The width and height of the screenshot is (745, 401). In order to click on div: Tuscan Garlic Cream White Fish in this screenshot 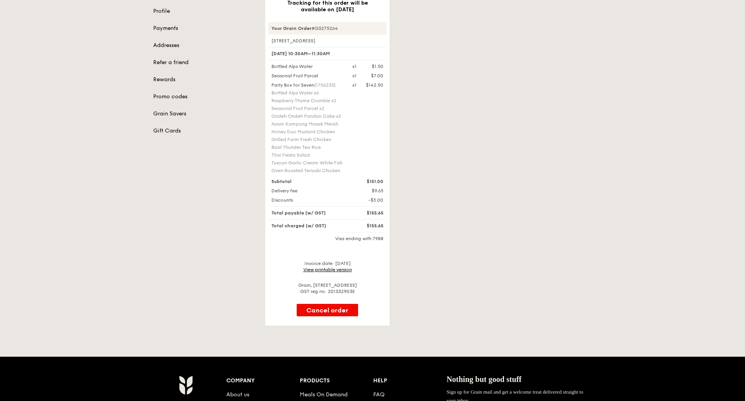, I will do `click(307, 163)`.